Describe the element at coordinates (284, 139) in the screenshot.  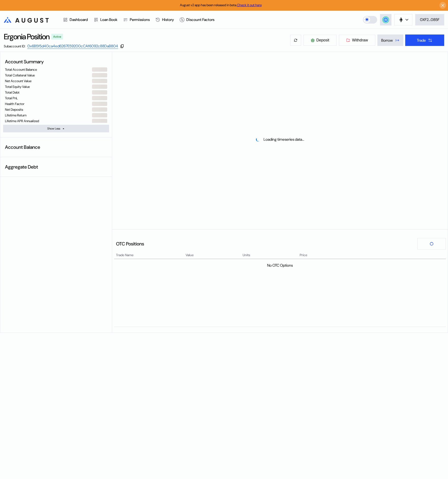
I see `div: Loading timeseries data...` at that location.